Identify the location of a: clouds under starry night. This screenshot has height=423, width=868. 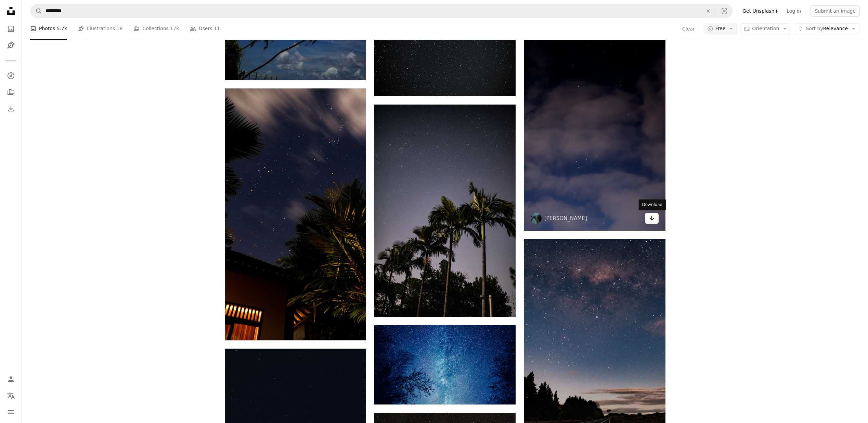
(594, 125).